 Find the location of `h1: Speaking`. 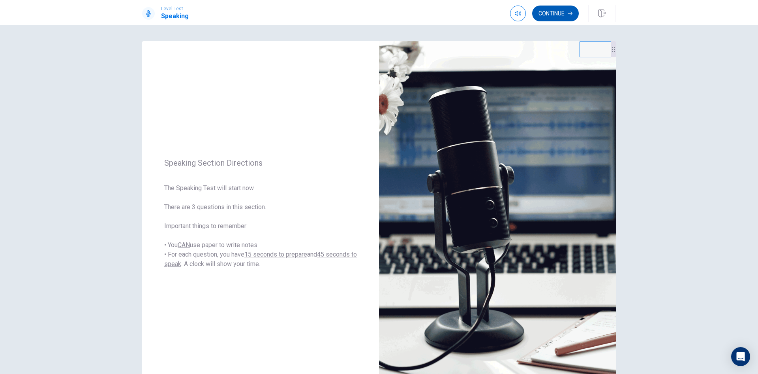

h1: Speaking is located at coordinates (175, 16).